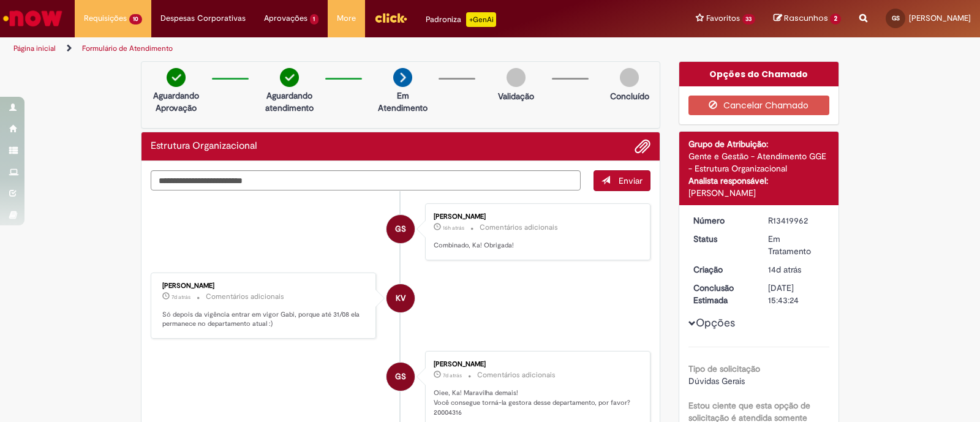  I want to click on div: R13419962, so click(796, 221).